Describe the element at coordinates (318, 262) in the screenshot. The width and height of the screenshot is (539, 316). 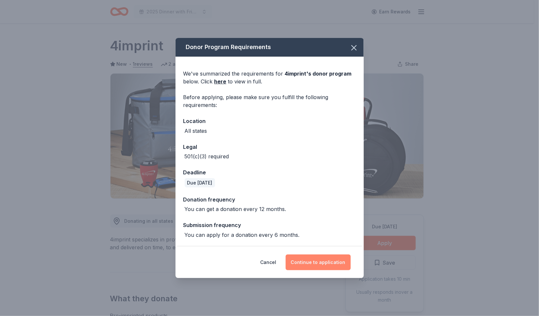
I see `button: Continue to application` at that location.